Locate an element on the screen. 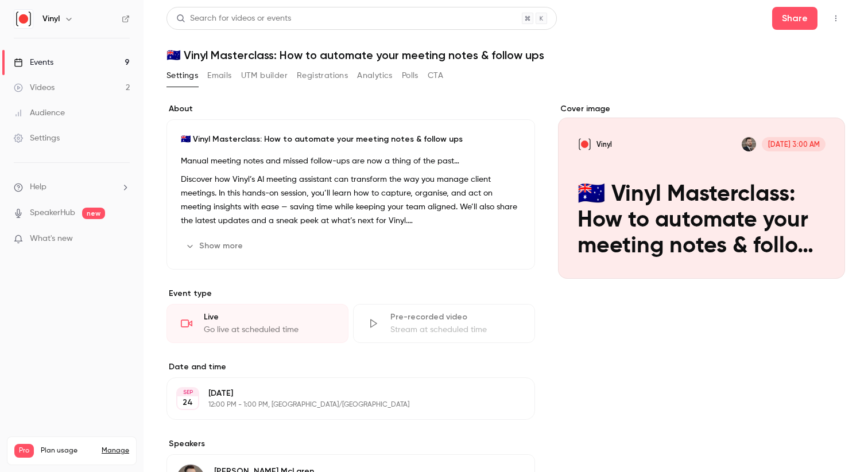  button: CTA is located at coordinates (435, 75).